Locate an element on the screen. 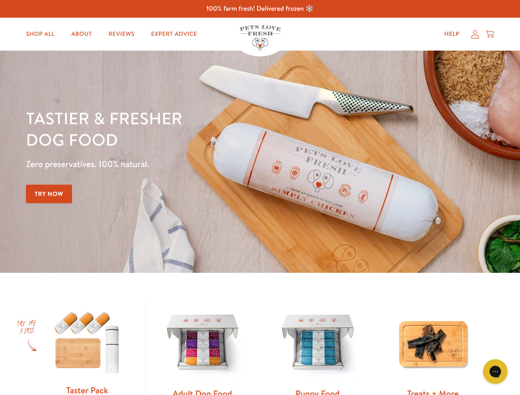  a: Shop All is located at coordinates (40, 34).